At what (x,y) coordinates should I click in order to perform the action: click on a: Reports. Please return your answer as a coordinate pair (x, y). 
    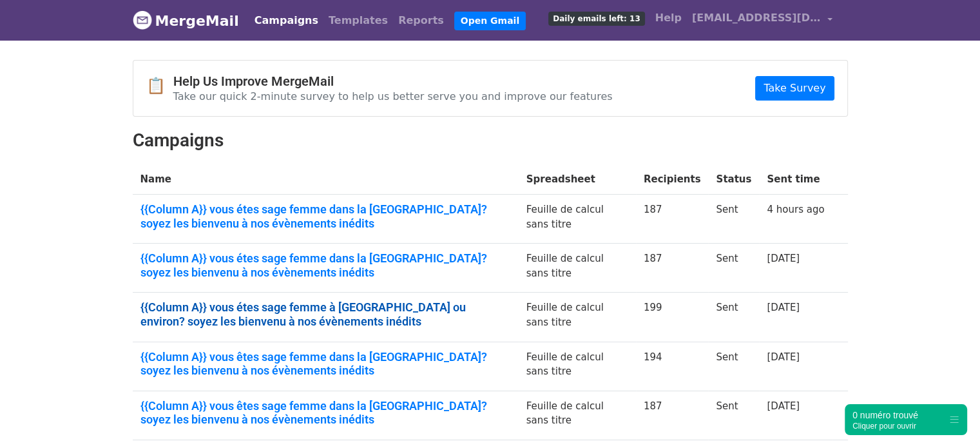
    Looking at the image, I should click on (421, 21).